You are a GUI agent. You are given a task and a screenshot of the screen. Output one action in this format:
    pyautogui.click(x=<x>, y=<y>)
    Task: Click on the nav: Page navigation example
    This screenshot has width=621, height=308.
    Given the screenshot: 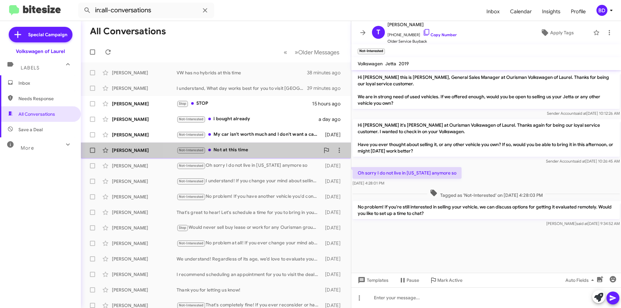 What is the action you would take?
    pyautogui.click(x=311, y=52)
    